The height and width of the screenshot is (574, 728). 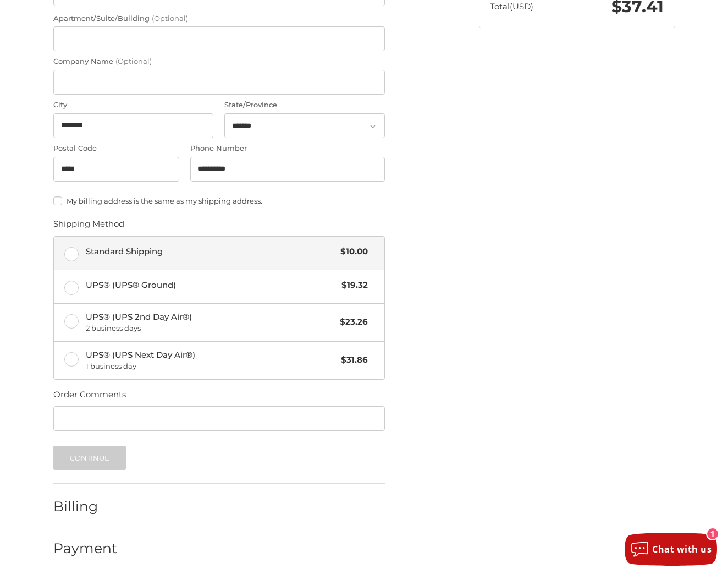 What do you see at coordinates (352, 359) in the screenshot?
I see `span: $31.86` at bounding box center [352, 359].